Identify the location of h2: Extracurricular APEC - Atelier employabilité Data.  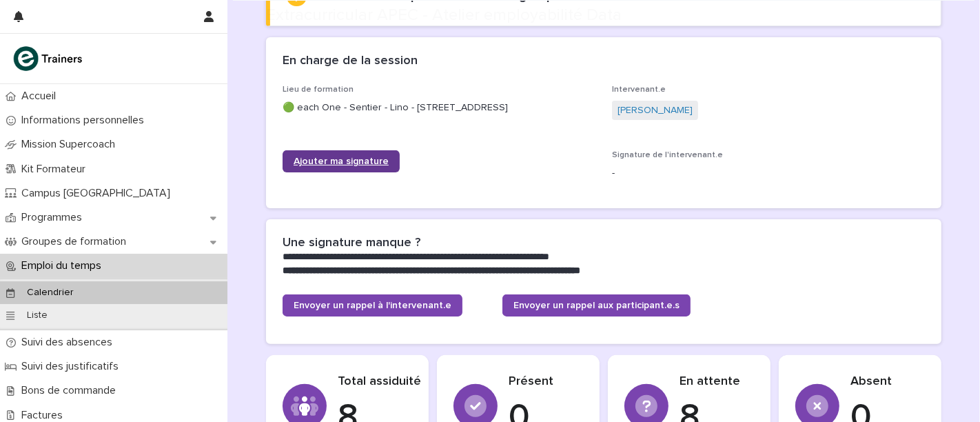
(443, 16).